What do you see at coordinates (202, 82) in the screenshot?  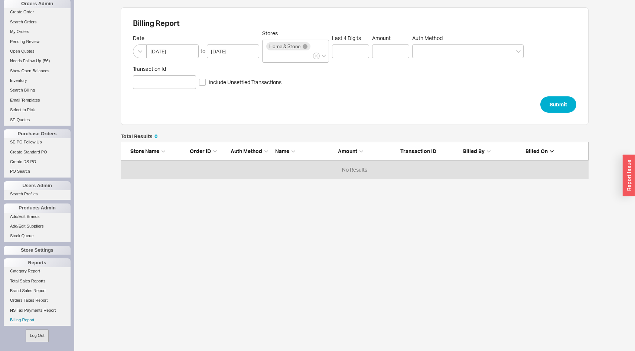 I see `input: Include Unsettled Transactions` at bounding box center [202, 82].